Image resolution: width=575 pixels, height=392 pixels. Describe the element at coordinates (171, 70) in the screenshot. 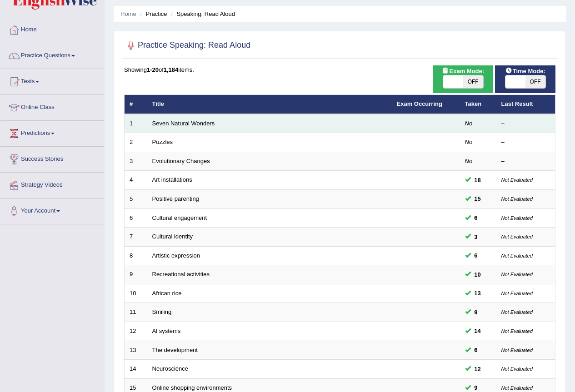

I see `b: 1,184` at that location.